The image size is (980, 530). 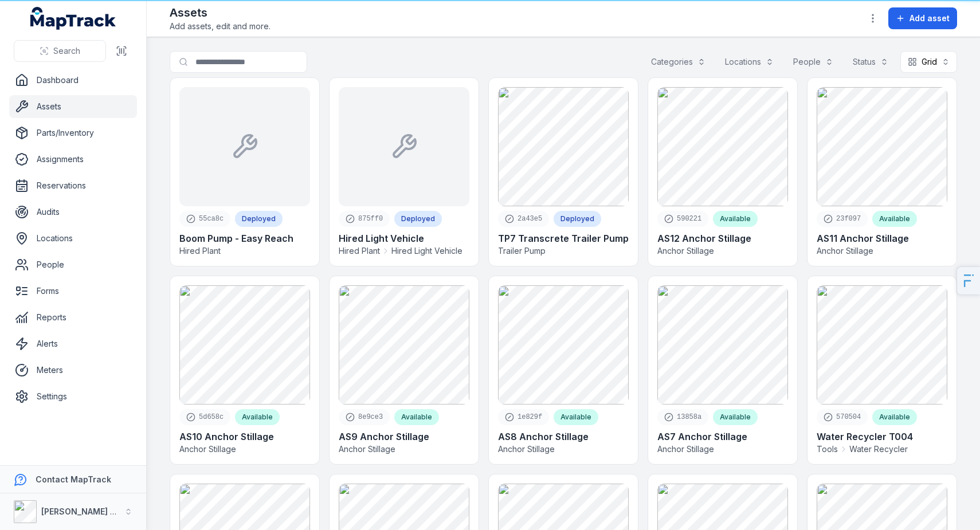 I want to click on button: Grid, so click(x=928, y=62).